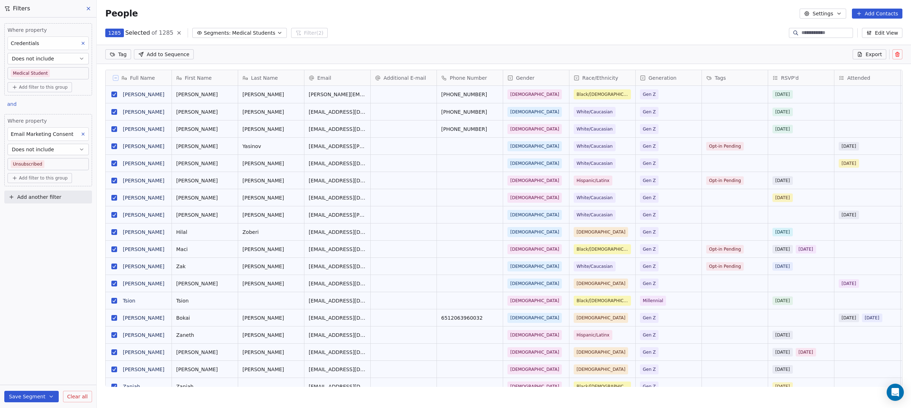 The width and height of the screenshot is (911, 408). I want to click on button: Filter(2), so click(309, 33).